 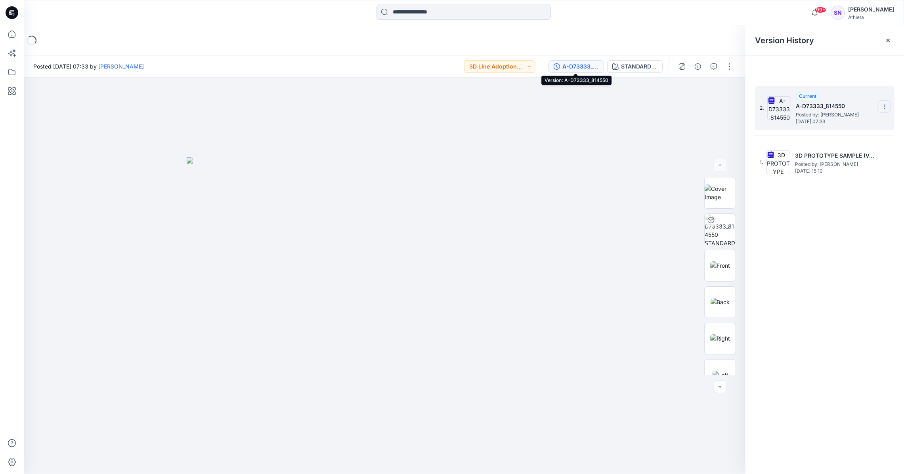 What do you see at coordinates (779, 108) in the screenshot?
I see `img: A-D73333_814550` at bounding box center [779, 108].